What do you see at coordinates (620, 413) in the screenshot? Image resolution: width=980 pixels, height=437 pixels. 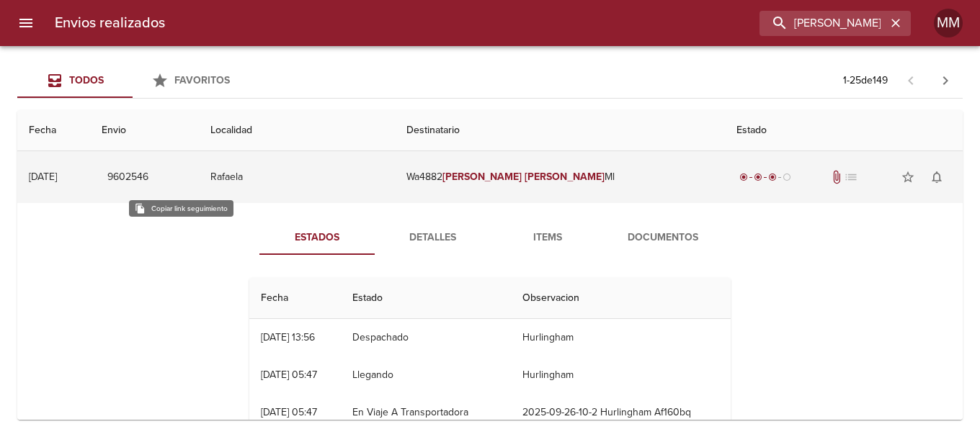 I see `td: 2025-09-26-10-2 Hurlingham Af160bq` at bounding box center [620, 413].